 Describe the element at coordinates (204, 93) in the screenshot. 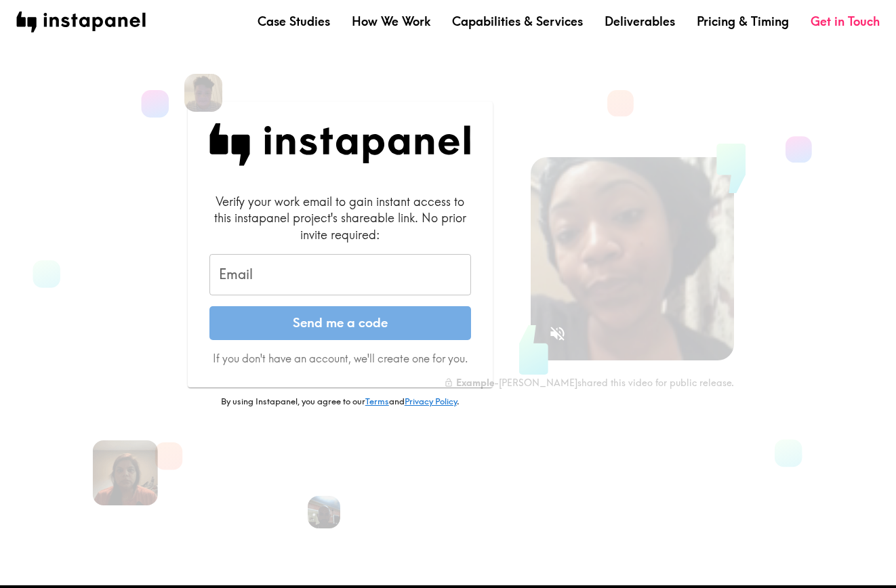

I see `img: Liam` at that location.